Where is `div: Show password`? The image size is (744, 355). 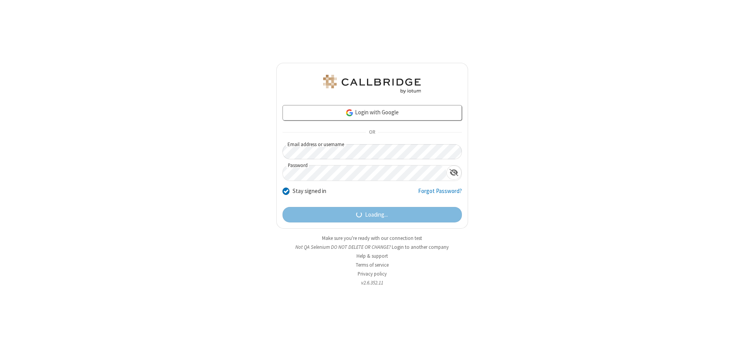
div: Show password is located at coordinates (454, 172).